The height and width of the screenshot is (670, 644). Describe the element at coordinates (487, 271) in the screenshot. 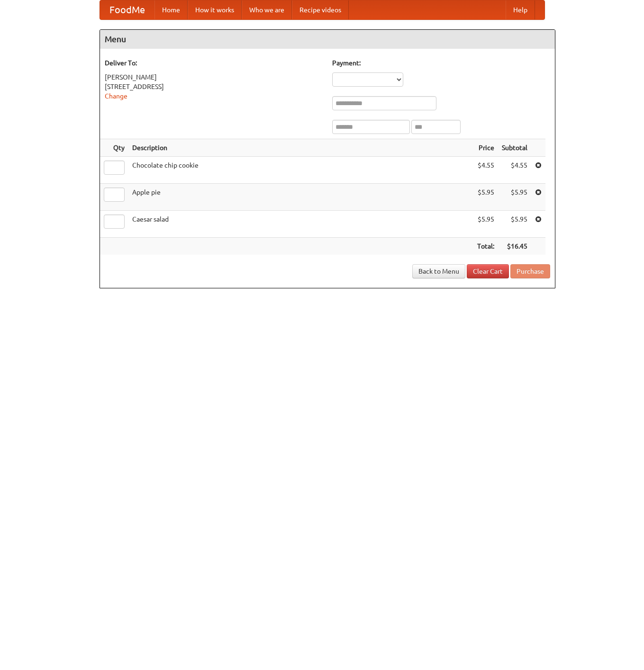

I see `a: Clear Cart` at that location.